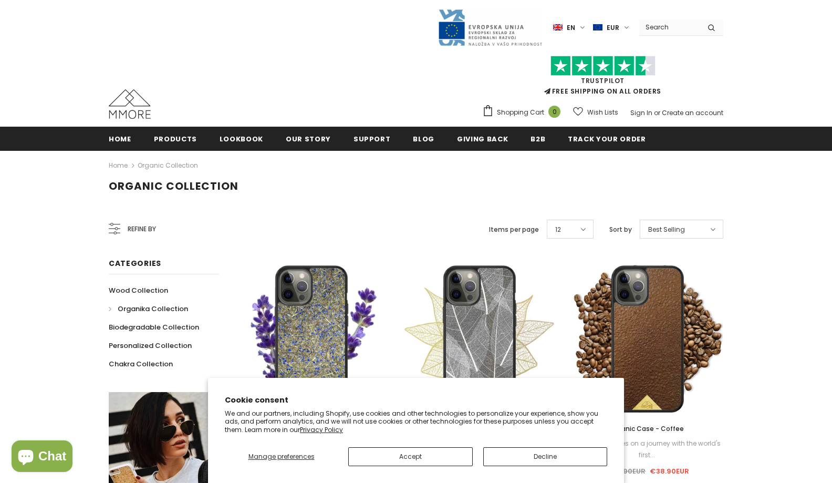 This screenshot has height=483, width=832. What do you see at coordinates (482, 138) in the screenshot?
I see `a: Giving back` at bounding box center [482, 138].